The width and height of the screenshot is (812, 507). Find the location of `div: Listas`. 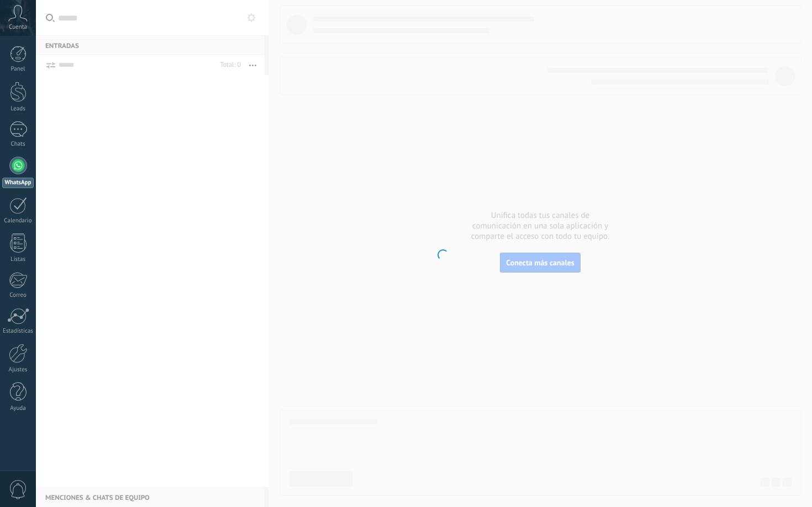

div: Listas is located at coordinates (18, 259).